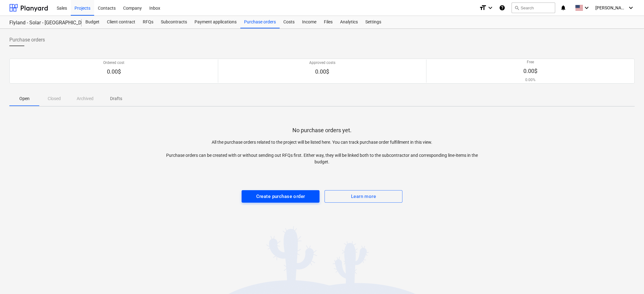 The image size is (644, 294). I want to click on div: Purchase orders, so click(260, 22).